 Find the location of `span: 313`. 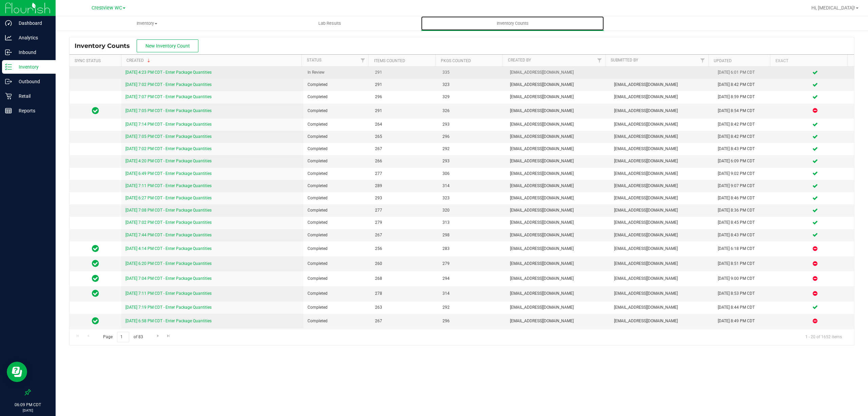

span: 313 is located at coordinates (472, 222).